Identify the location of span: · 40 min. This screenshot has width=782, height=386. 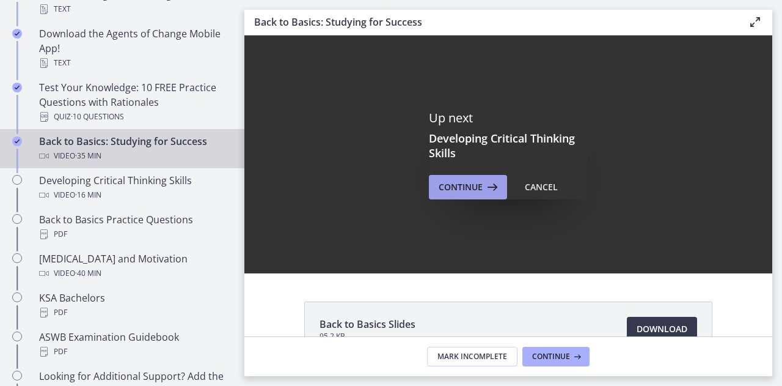
(88, 273).